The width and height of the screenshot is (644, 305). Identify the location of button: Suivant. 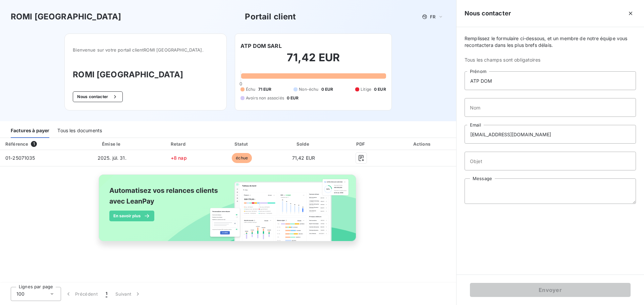
(128, 294).